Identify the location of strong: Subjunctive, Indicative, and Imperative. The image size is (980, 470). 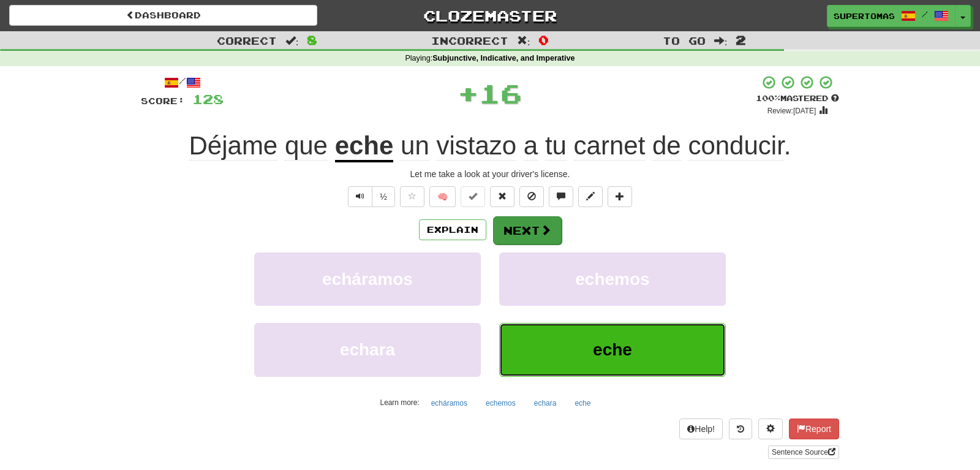
(503, 58).